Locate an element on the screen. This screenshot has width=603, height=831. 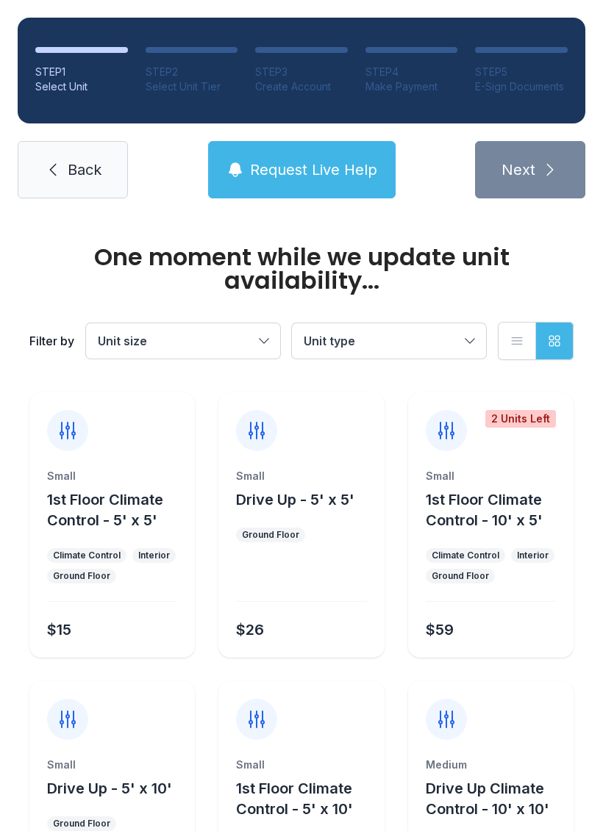
div: 2 Units Left is located at coordinates (520, 419).